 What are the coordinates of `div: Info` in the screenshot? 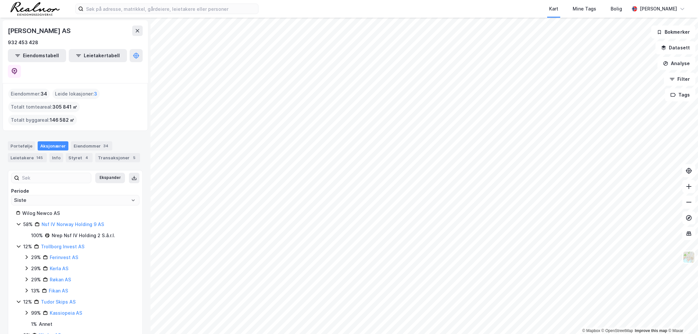 It's located at (56, 158).